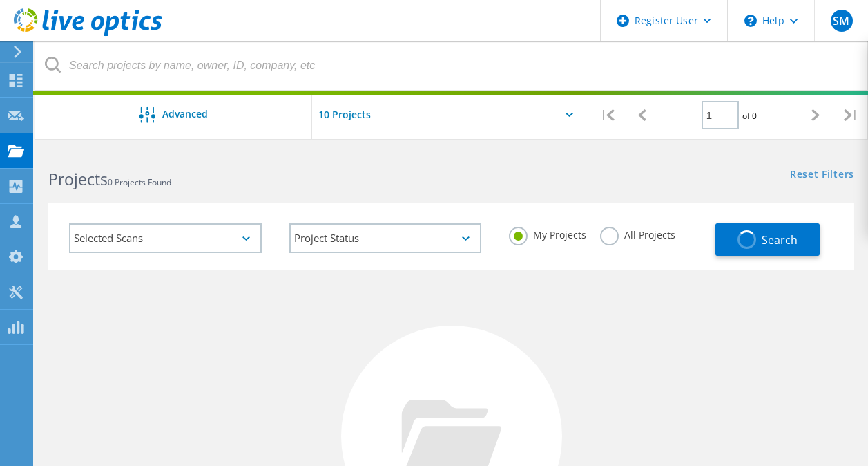 The width and height of the screenshot is (868, 466). Describe the element at coordinates (750, 116) in the screenshot. I see `span: of 0` at that location.